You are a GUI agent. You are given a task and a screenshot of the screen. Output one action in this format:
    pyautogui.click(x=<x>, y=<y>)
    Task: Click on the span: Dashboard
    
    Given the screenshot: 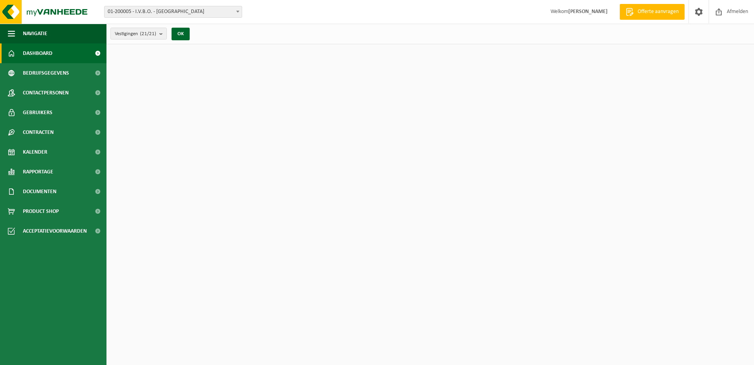 What is the action you would take?
    pyautogui.click(x=37, y=53)
    